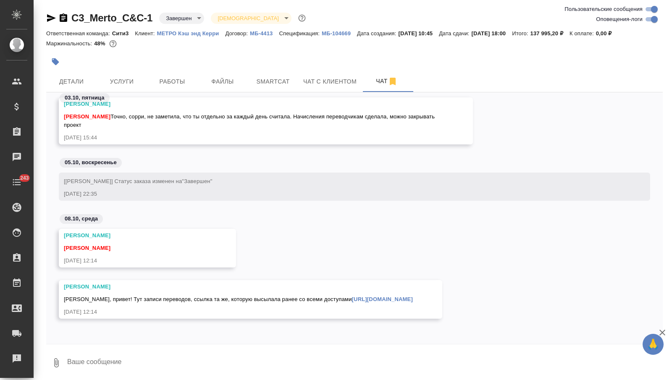  Describe the element at coordinates (455, 33) in the screenshot. I see `p: Дата сдачи:` at that location.